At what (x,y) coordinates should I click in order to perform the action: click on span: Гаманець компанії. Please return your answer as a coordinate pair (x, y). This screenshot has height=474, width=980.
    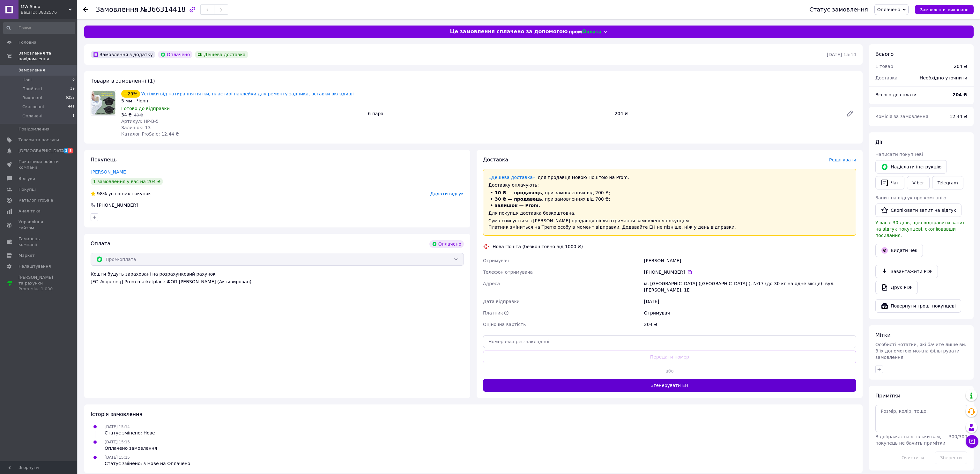
    Looking at the image, I should click on (38, 242).